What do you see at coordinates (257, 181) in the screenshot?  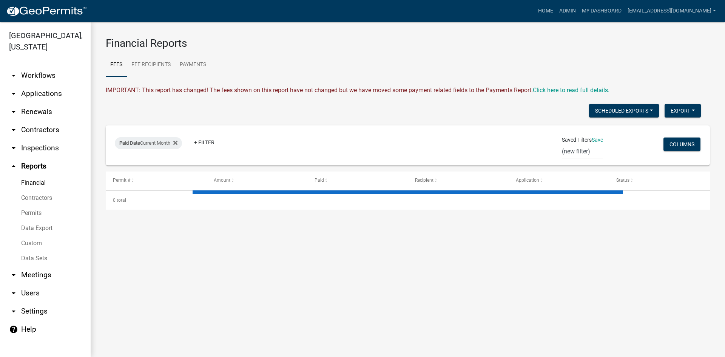 I see `datatable-header-cell: Amount` at bounding box center [257, 181].